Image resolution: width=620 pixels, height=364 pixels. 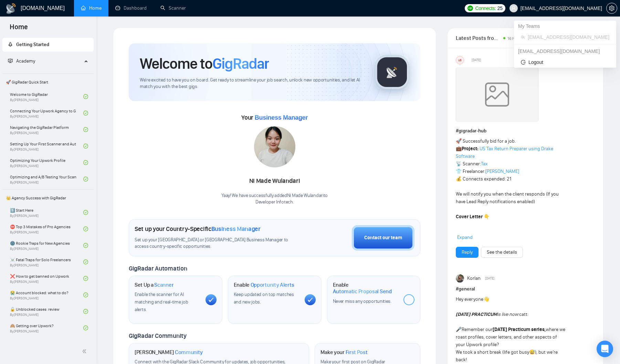 I want to click on a: homeHome, so click(x=91, y=8).